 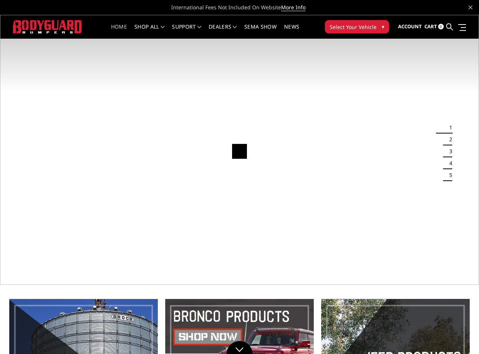 What do you see at coordinates (441, 26) in the screenshot?
I see `span: 0` at bounding box center [441, 26].